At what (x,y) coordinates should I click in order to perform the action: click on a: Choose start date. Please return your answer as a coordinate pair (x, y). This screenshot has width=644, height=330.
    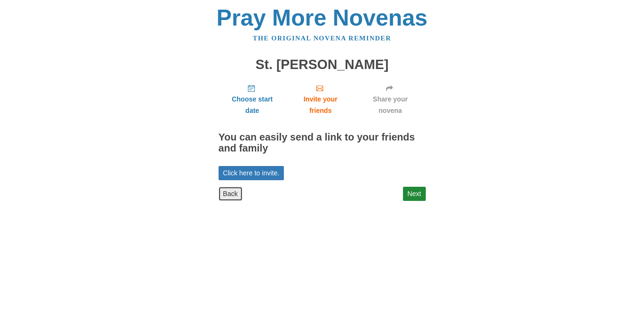
    Looking at the image, I should click on (253, 99).